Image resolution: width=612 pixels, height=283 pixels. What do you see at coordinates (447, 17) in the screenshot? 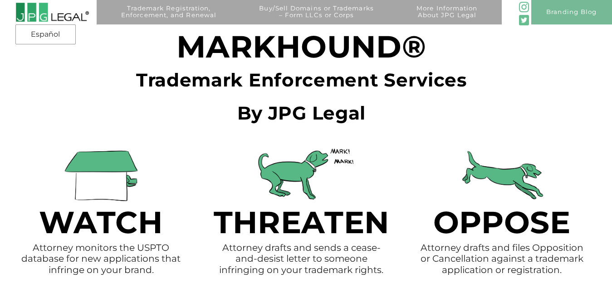
I see `a: More InformationAbout JPG Legal` at bounding box center [447, 17].